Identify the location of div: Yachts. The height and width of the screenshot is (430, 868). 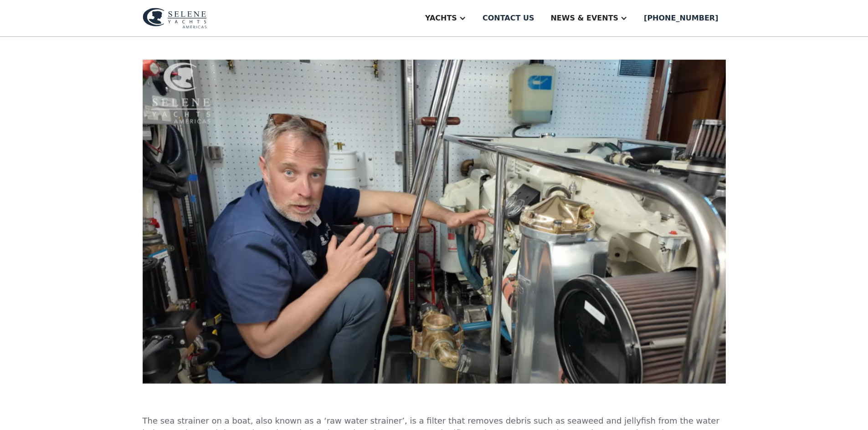
(441, 19).